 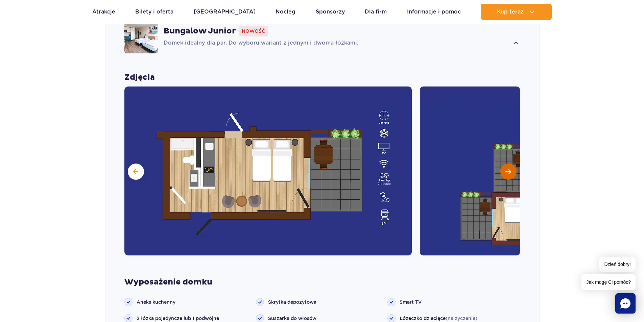 I want to click on a: Nocleg, so click(x=286, y=11).